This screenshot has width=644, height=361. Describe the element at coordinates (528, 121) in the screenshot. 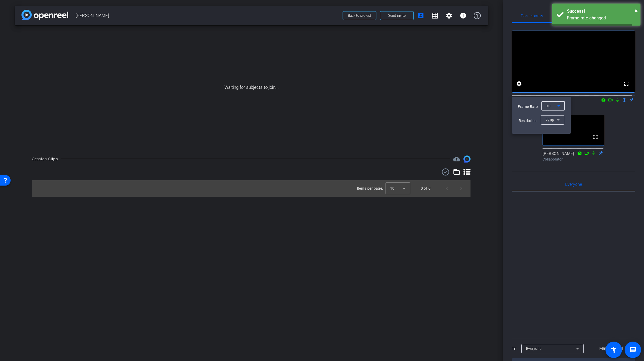

I see `div: Resolution` at that location.